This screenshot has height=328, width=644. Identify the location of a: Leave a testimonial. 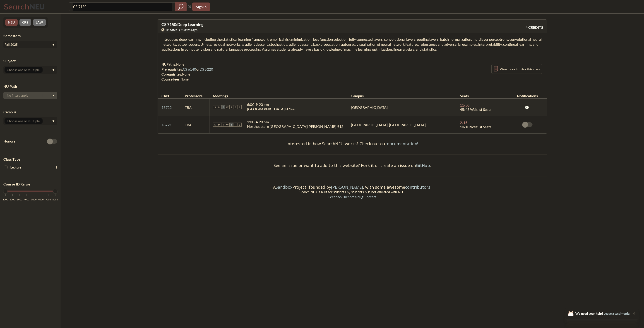
(617, 313).